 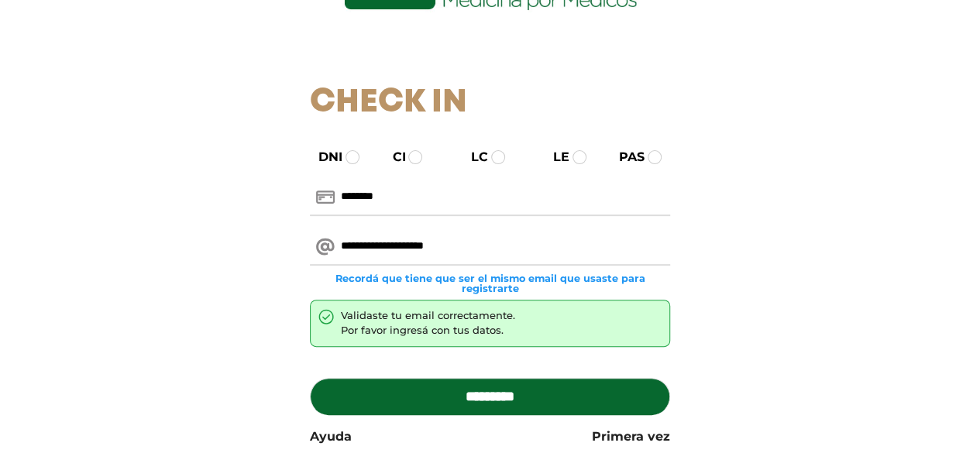 I want to click on label: PAS, so click(x=624, y=157).